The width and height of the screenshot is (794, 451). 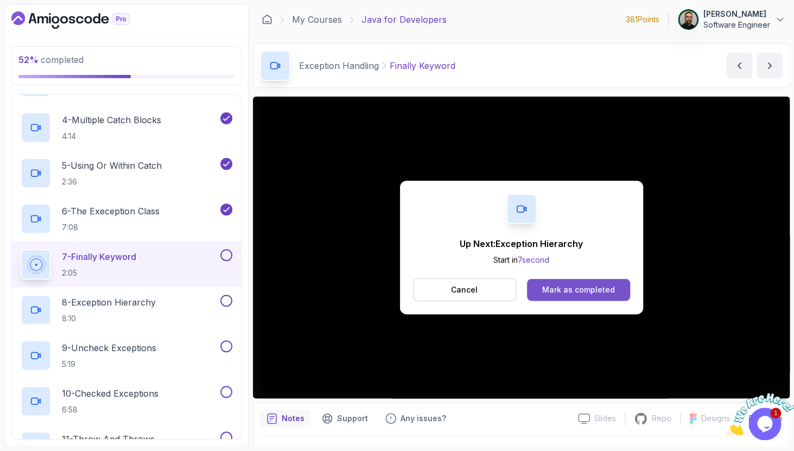 What do you see at coordinates (605, 418) in the screenshot?
I see `p: Slides` at bounding box center [605, 418].